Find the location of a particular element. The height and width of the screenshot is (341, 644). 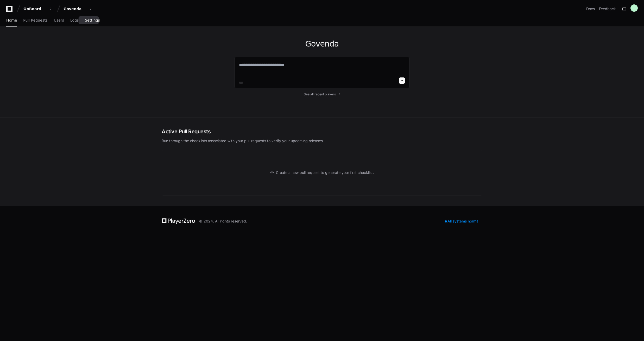

a: See all recent players is located at coordinates (322, 94).